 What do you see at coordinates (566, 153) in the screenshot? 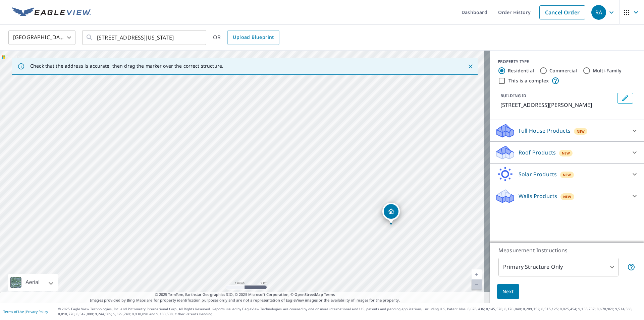
I see `div: Roof ProductsNew` at bounding box center [566, 153].